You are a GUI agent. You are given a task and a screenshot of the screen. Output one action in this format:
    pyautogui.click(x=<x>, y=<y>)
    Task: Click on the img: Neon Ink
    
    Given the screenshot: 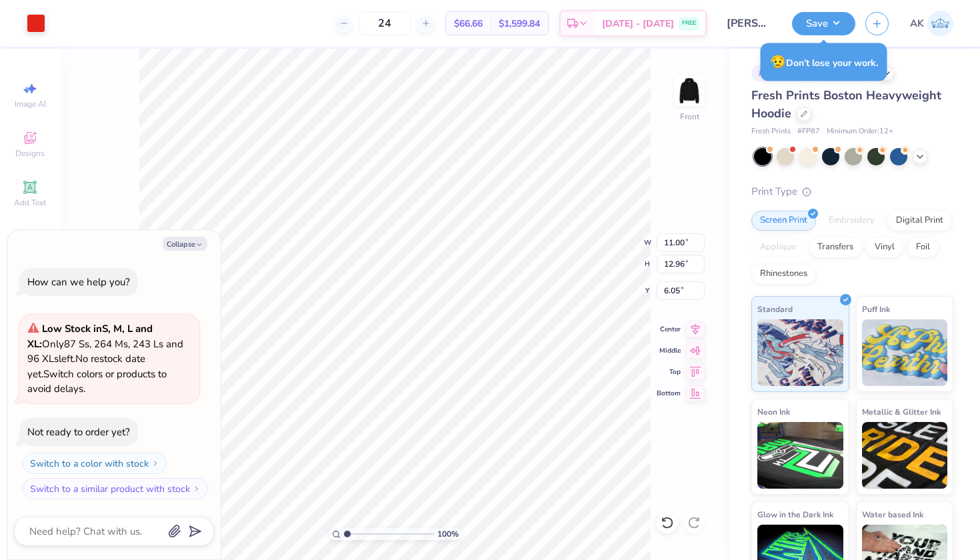 What is the action you would take?
    pyautogui.click(x=800, y=455)
    